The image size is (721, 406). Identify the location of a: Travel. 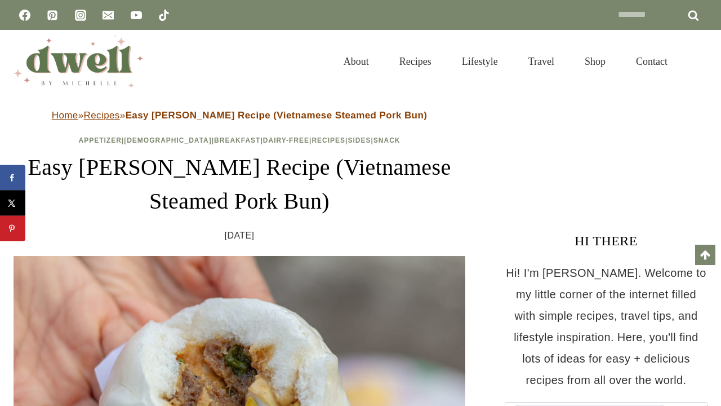
(542, 61).